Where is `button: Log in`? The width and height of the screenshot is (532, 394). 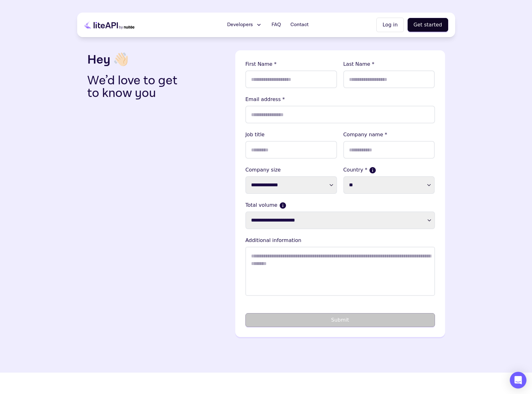 button: Log in is located at coordinates (390, 25).